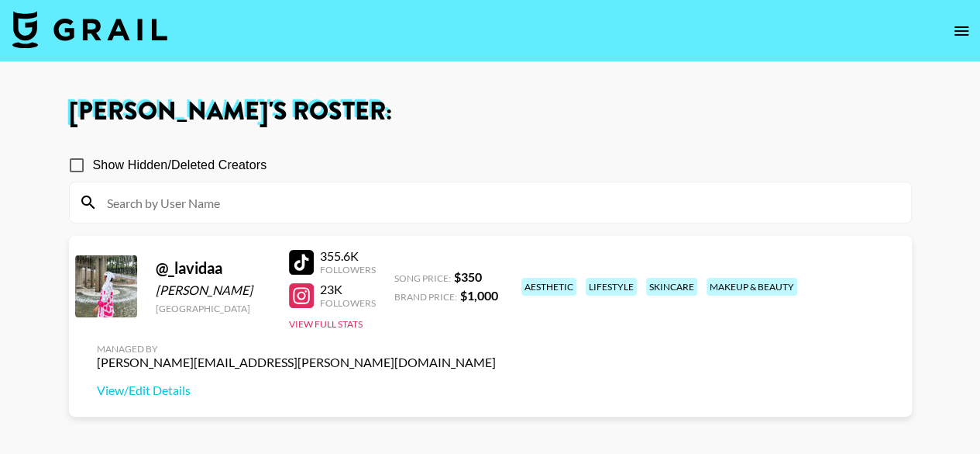 This screenshot has height=454, width=980. I want to click on strong: $ 1,000, so click(479, 295).